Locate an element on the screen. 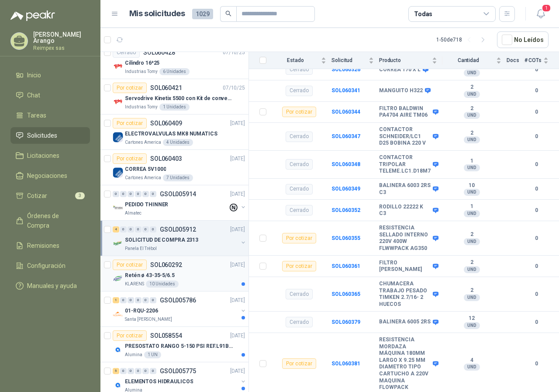 The width and height of the screenshot is (559, 392). a: SOL060349 is located at coordinates (346, 189).